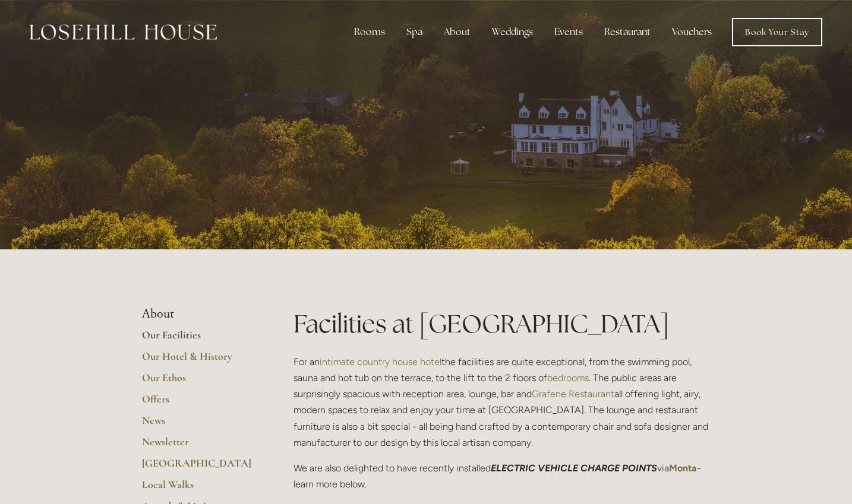 Image resolution: width=852 pixels, height=504 pixels. I want to click on a: intimate country house hotel, so click(381, 362).